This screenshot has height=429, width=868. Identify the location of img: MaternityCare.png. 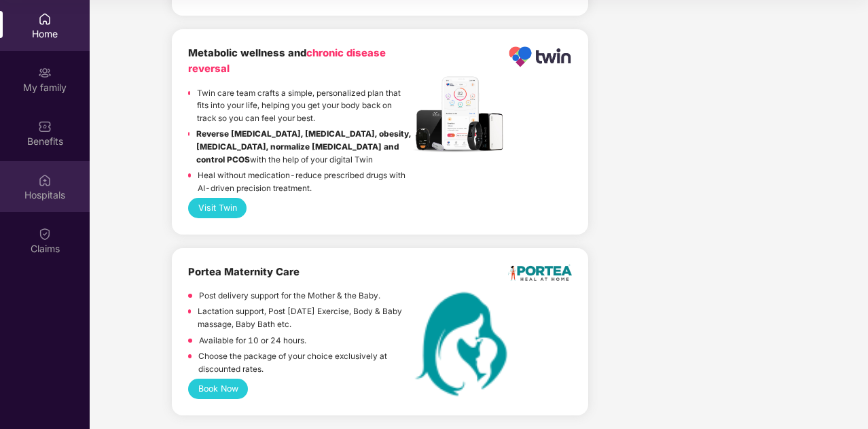
(460, 344).